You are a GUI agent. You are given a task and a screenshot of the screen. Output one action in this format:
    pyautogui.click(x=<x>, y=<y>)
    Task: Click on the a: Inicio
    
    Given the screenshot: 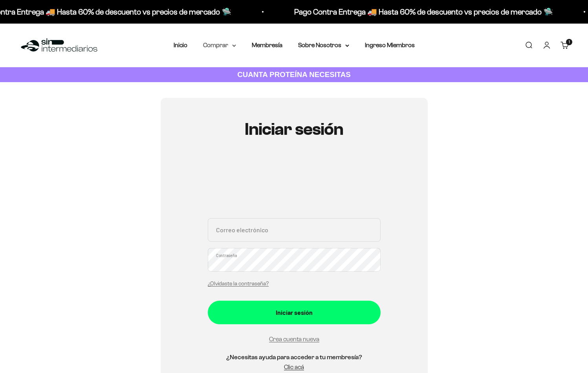 What is the action you would take?
    pyautogui.click(x=180, y=45)
    